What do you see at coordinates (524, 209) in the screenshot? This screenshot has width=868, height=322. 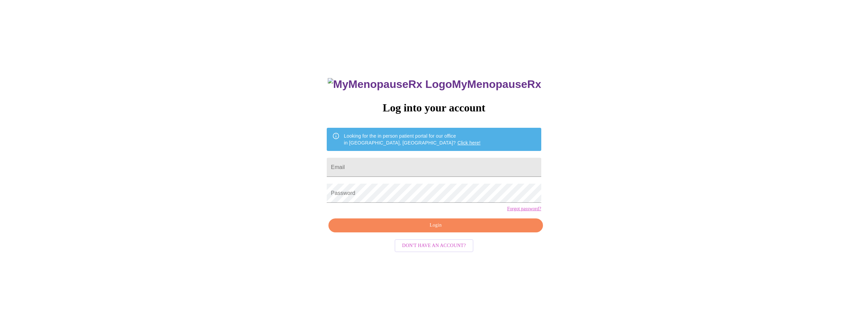 I see `a: Forgot password?` at bounding box center [524, 209].